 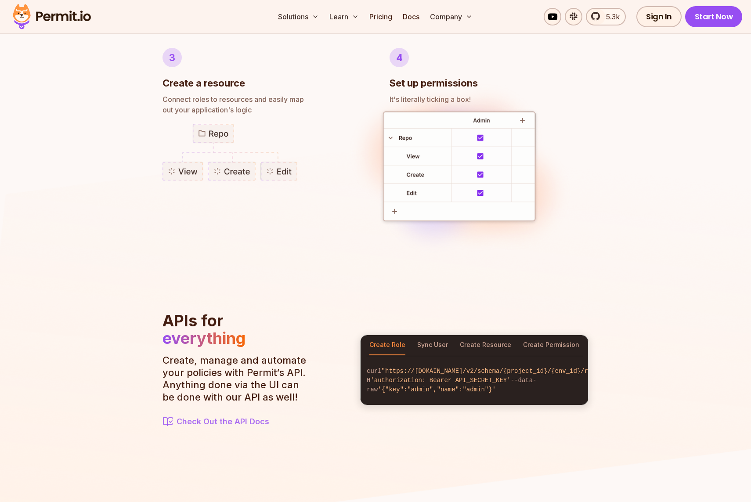 I want to click on a: Check Out the API Docs, so click(x=237, y=422).